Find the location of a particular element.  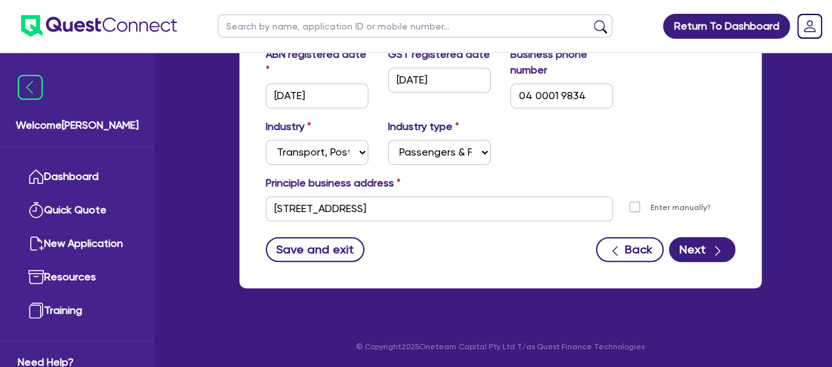

button: Back is located at coordinates (629, 250).